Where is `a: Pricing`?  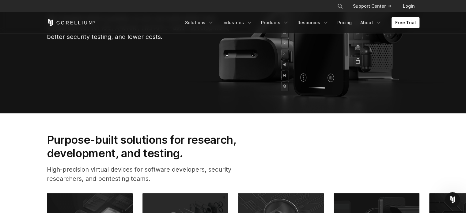 a: Pricing is located at coordinates (344, 23).